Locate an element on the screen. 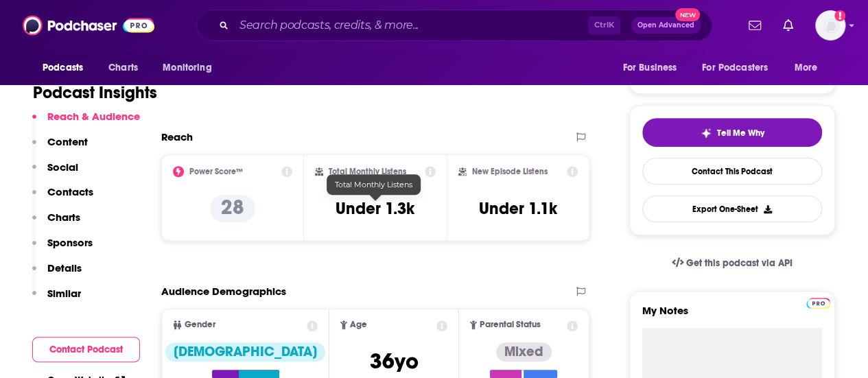 The image size is (868, 378). span: Gender is located at coordinates (200, 324).